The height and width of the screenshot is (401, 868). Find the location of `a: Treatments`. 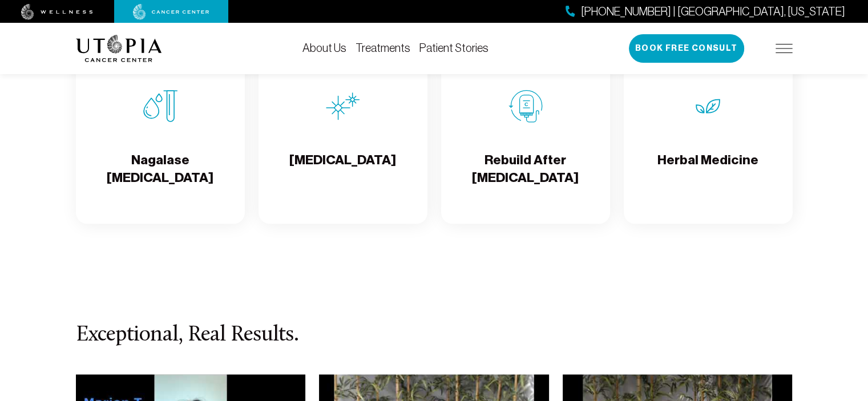

a: Treatments is located at coordinates (383, 48).